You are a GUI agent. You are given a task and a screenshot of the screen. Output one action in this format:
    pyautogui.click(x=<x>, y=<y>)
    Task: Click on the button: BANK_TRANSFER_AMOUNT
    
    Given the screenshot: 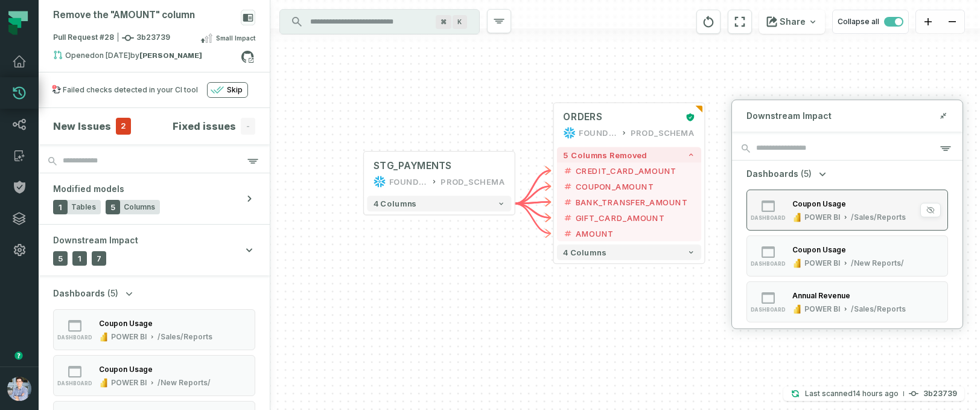 What is the action you would take?
    pyautogui.click(x=628, y=202)
    